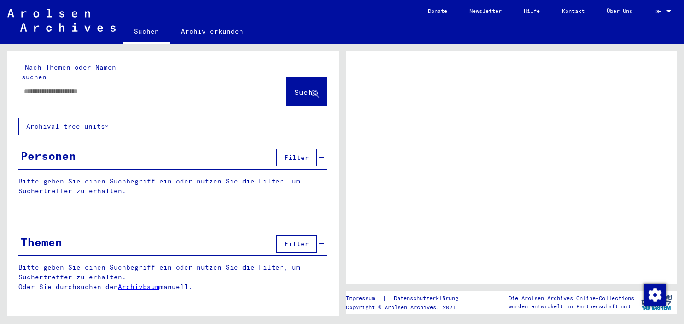 The image size is (684, 324). Describe the element at coordinates (41, 242) in the screenshot. I see `div: Themen` at that location.